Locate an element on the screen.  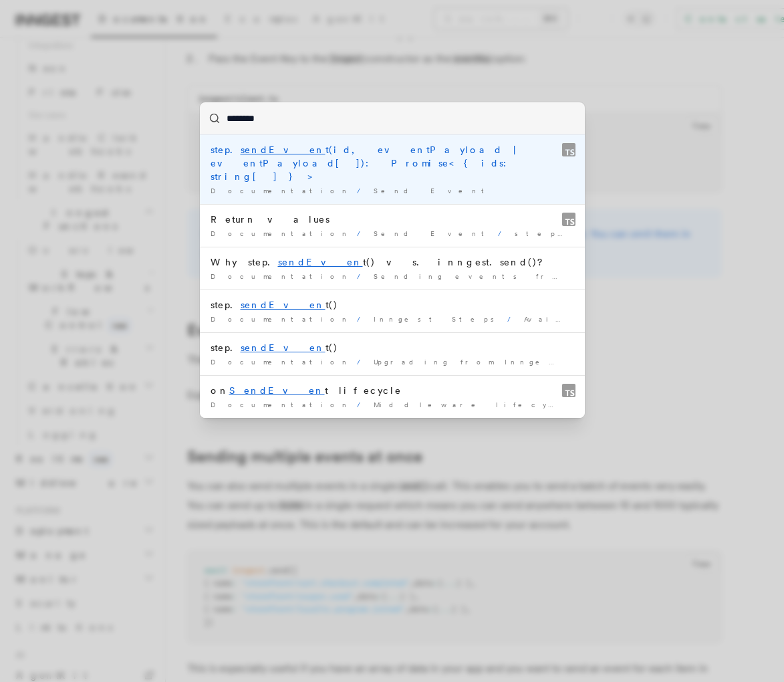
div: Return values is located at coordinates (392, 220).